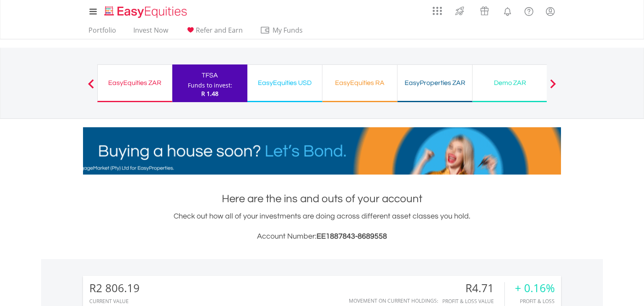  What do you see at coordinates (134, 83) in the screenshot?
I see `div: EasyEquities ZAR` at bounding box center [134, 83].